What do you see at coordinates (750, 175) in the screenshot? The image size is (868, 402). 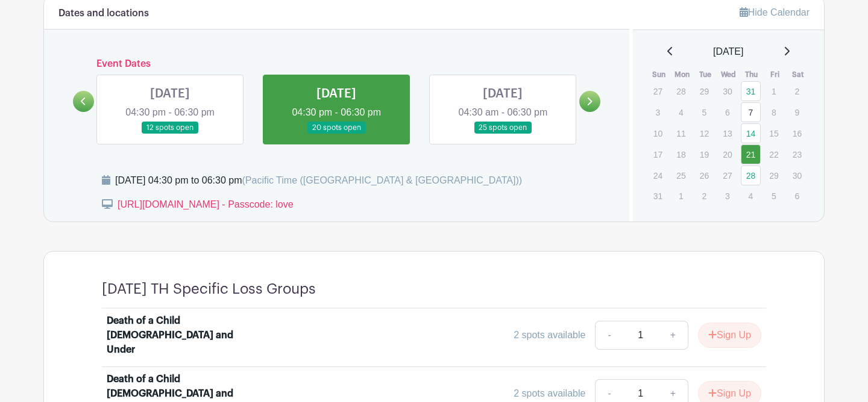 I see `a: 28` at bounding box center [750, 175].